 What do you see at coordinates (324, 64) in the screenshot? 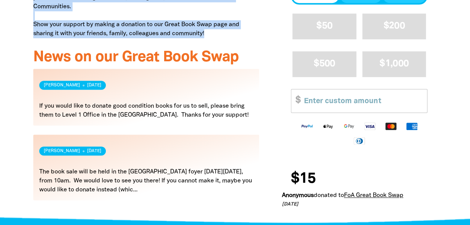
I see `span: $500` at bounding box center [324, 64].